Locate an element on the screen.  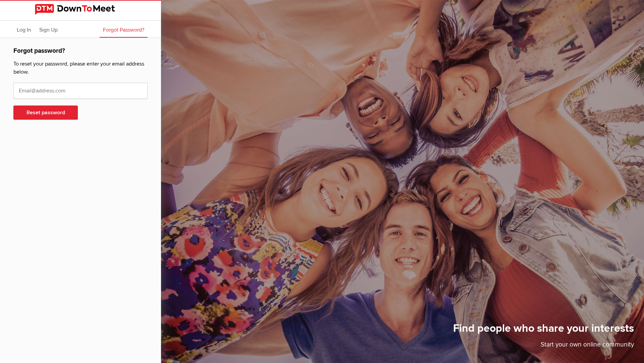
a: Sign Up is located at coordinates (48, 29).